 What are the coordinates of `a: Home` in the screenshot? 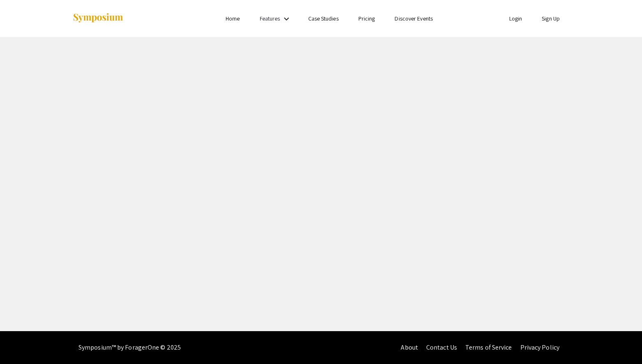 It's located at (232, 18).